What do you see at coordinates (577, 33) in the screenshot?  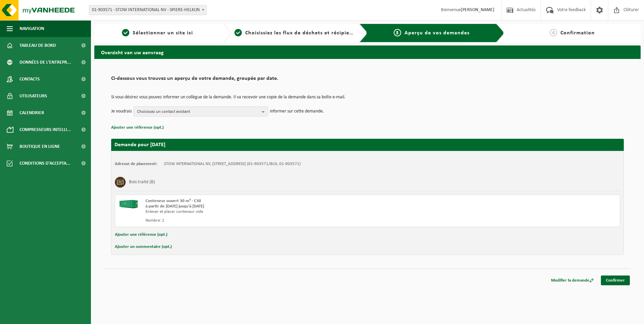 I see `span: Confirmation` at bounding box center [577, 33].